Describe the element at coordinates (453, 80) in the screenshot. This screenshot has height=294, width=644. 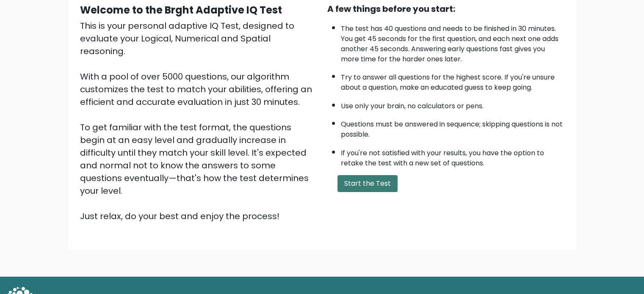
I see `li: Try to answer all questions for the highest score. If you're unsure about a question, make an edu...` at that location.